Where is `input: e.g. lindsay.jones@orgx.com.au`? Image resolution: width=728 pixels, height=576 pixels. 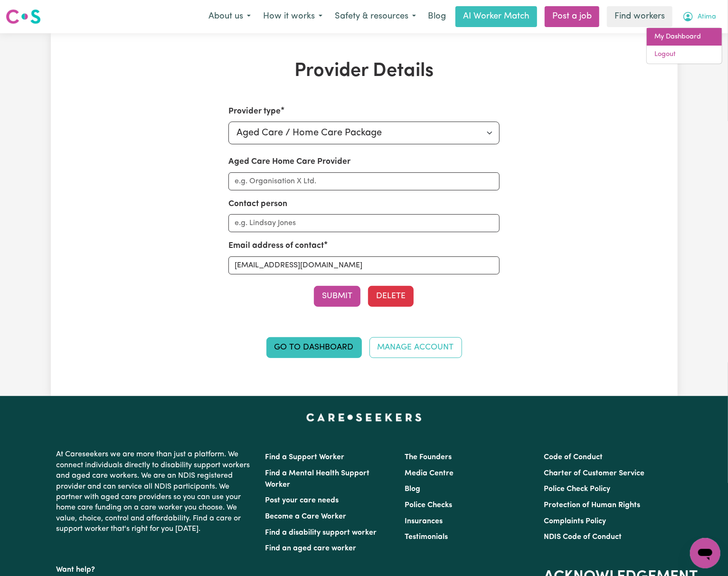
input: e.g. lindsay.jones@orgx.com.au is located at coordinates (364, 266).